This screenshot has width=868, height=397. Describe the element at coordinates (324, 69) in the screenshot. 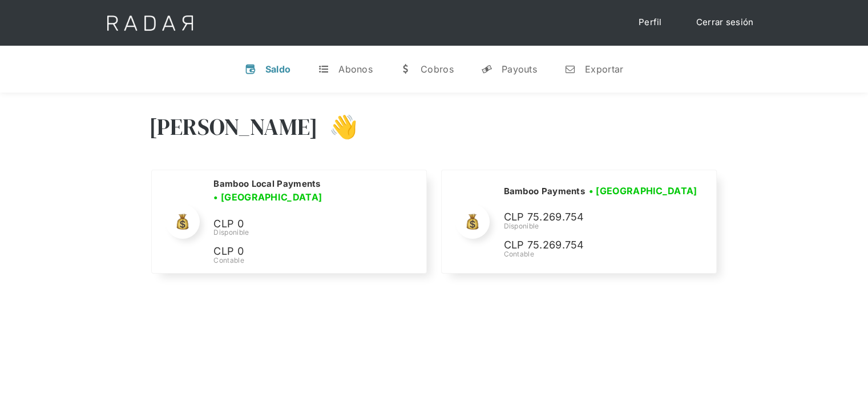

I see `div: t` at that location.